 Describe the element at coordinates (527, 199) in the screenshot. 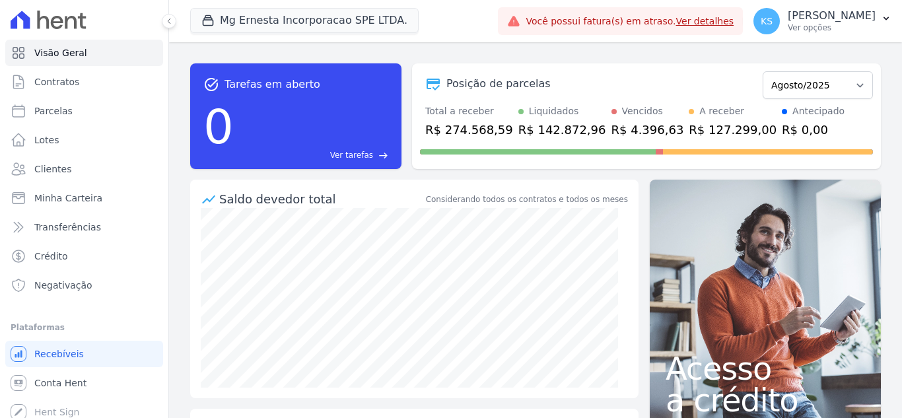

I see `div: Considerando todos os contratos e todos os meses` at that location.